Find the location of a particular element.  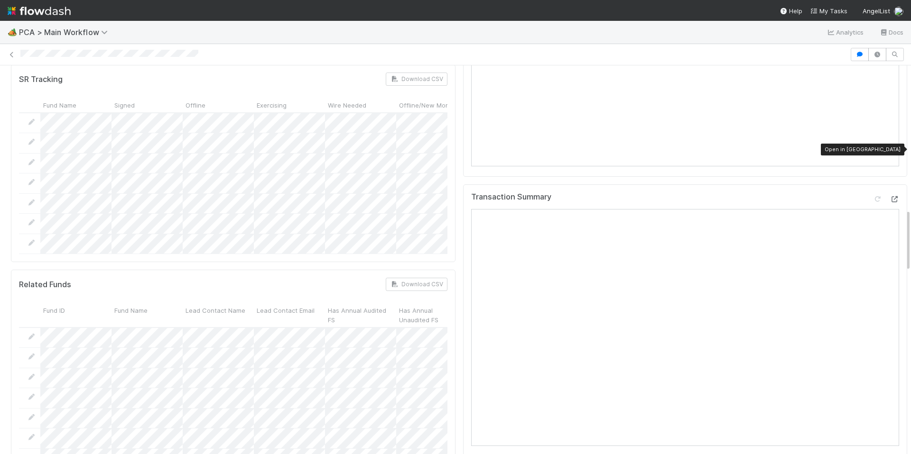

span: AngelList is located at coordinates (876, 11).